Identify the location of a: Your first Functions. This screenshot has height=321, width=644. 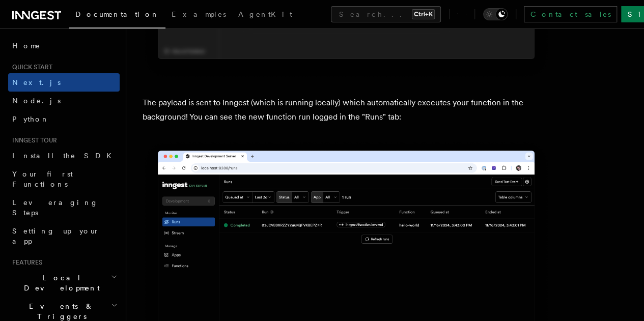
(63, 179).